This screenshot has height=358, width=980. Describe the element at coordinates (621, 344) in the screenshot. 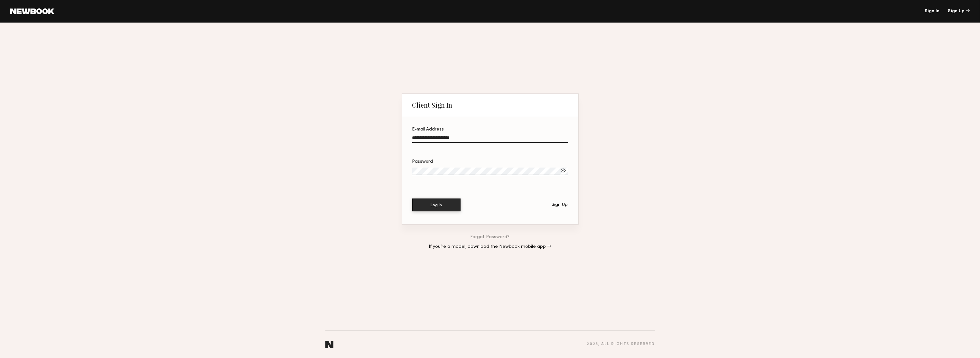

I see `div: 2025 , all rights reserved` at that location.